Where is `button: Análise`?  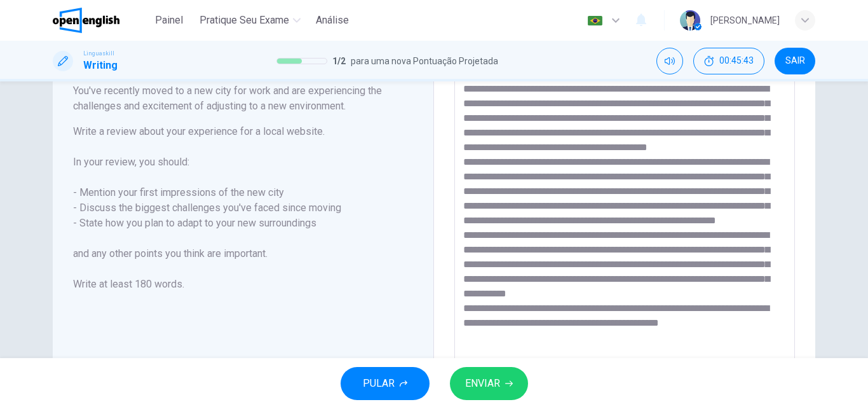 button: Análise is located at coordinates (333, 20).